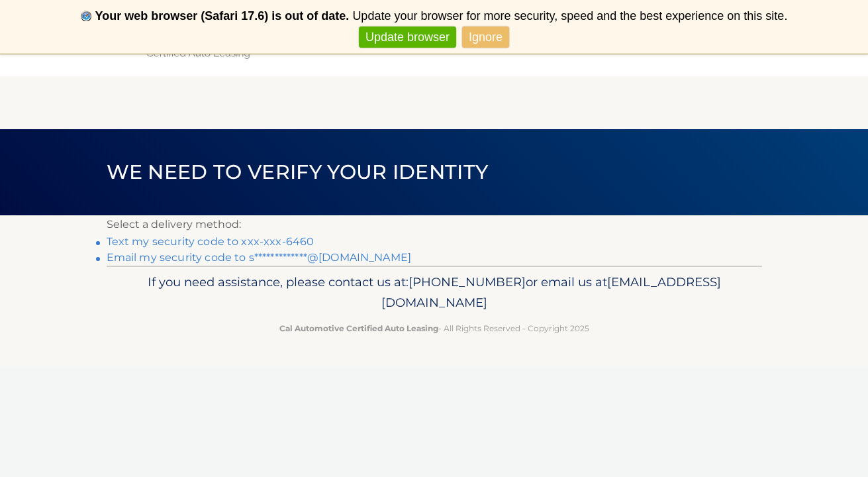  Describe the element at coordinates (570, 15) in the screenshot. I see `span: Update your browser for more security, speed and the best experience on this site.` at that location.